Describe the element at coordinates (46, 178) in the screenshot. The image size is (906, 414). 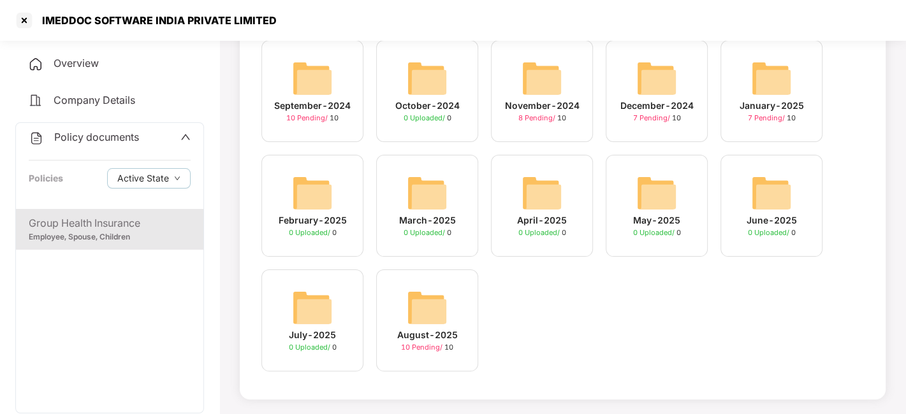
I see `div: Policies` at that location.